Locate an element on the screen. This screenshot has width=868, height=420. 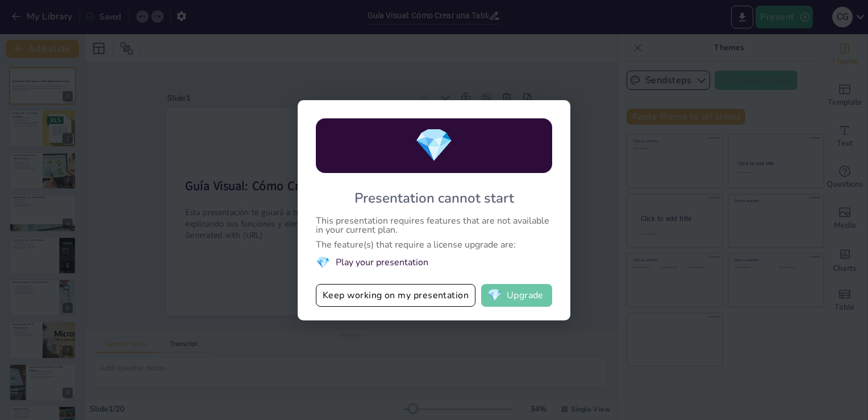
li: Play your presentation is located at coordinates (434, 262).